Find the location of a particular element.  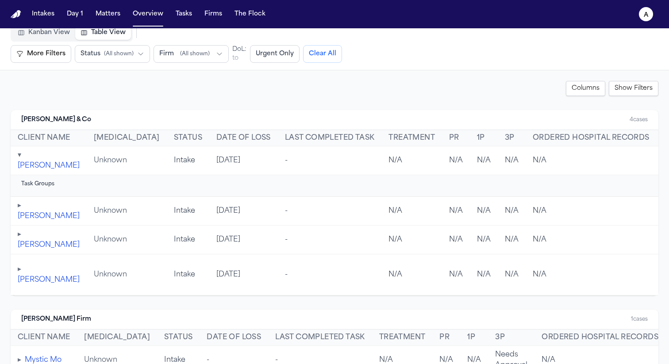

button: Tasks is located at coordinates (184, 14).